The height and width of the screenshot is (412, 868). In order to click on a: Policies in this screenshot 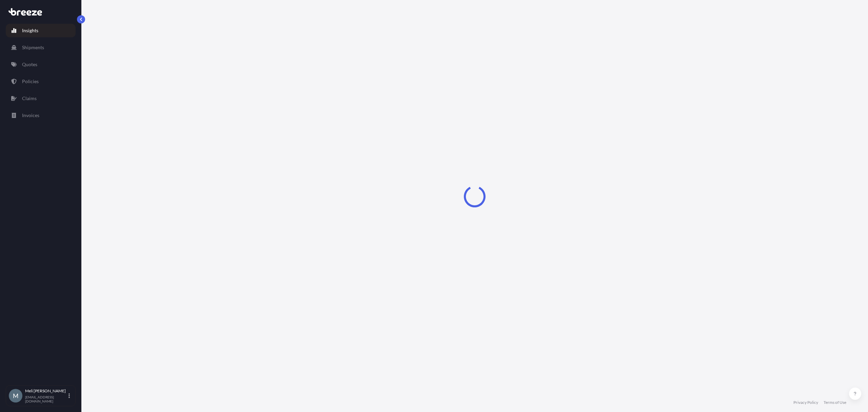, I will do `click(40, 82)`.